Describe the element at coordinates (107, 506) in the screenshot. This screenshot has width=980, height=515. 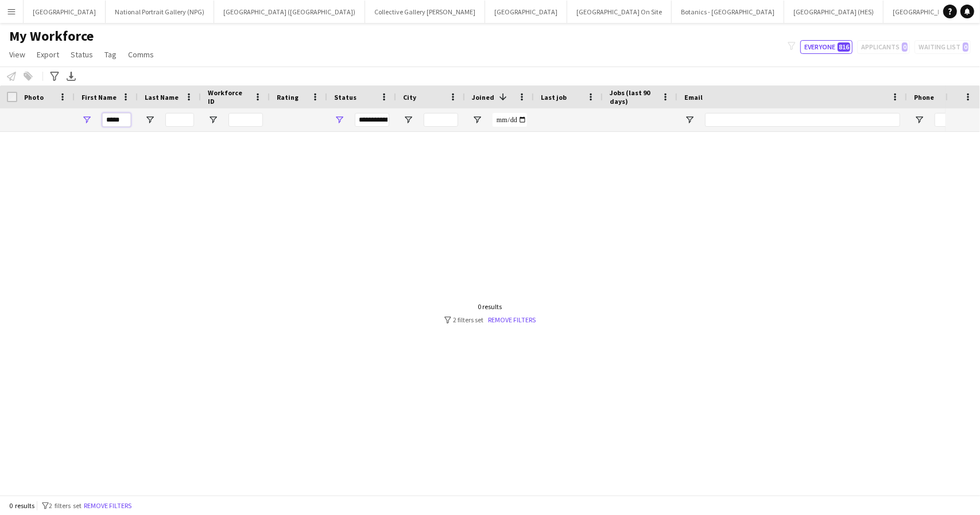
I see `button: Remove filters` at that location.